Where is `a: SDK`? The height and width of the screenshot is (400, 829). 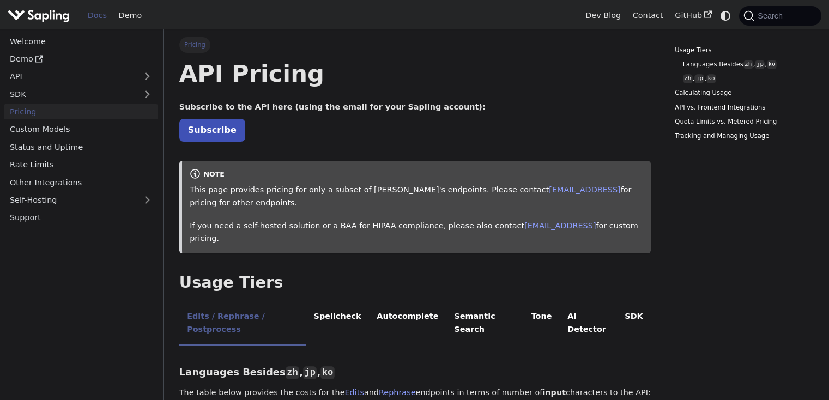 a: SDK is located at coordinates (70, 94).